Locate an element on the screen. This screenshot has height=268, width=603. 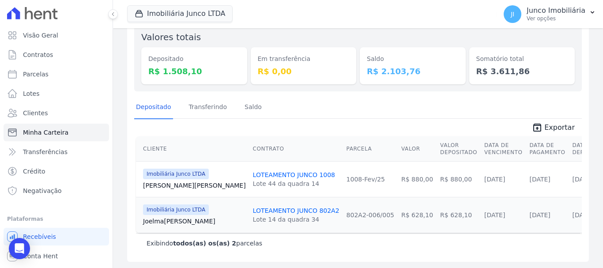
span: Minha Carteira is located at coordinates (45, 132).